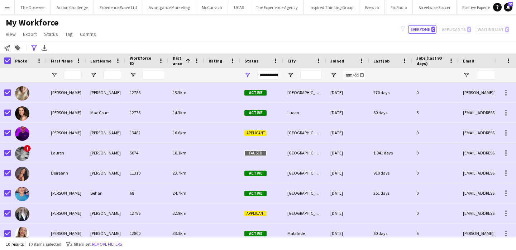  What do you see at coordinates (180, 193) in the screenshot?
I see `span: 24.7km` at bounding box center [180, 193].